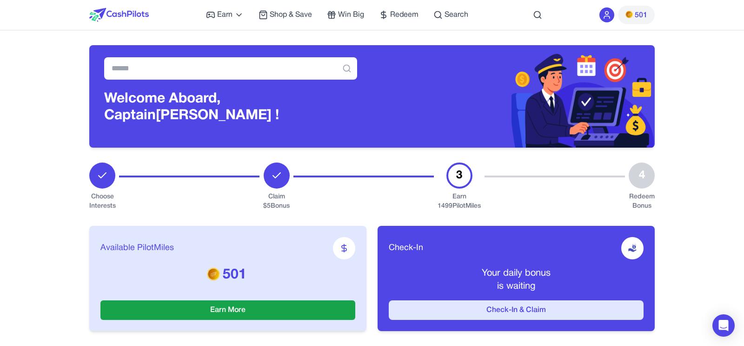 Image resolution: width=744 pixels, height=346 pixels. What do you see at coordinates (102, 201) in the screenshot?
I see `div: Choose Interests` at bounding box center [102, 201].